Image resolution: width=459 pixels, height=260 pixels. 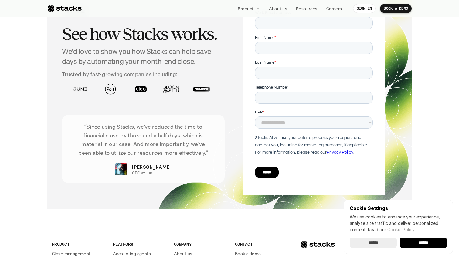 What do you see at coordinates (248, 253) in the screenshot?
I see `p: Book a demo` at bounding box center [248, 253].